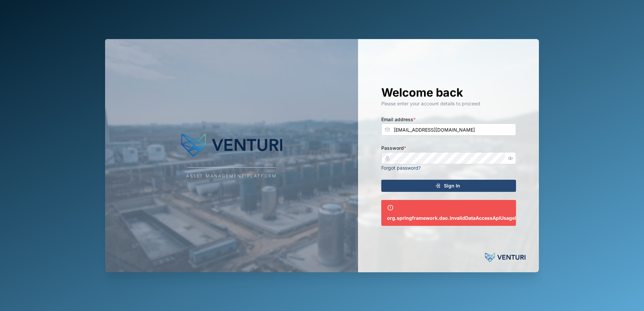 The height and width of the screenshot is (311, 644). What do you see at coordinates (449, 93) in the screenshot?
I see `h1: Welcome back` at bounding box center [449, 93].